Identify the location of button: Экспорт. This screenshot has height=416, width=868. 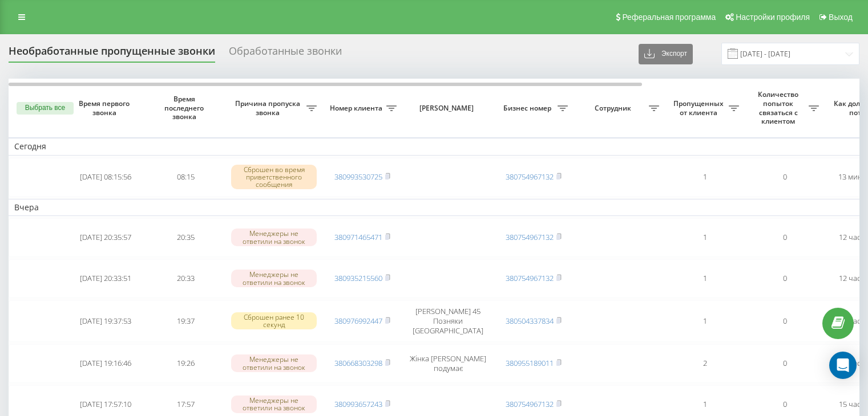
(665, 54).